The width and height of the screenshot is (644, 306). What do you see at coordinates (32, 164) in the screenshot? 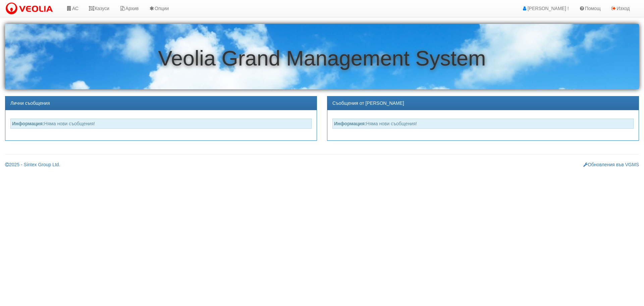
I see `a: 2025 - Sintex Group Ltd.` at bounding box center [32, 164].